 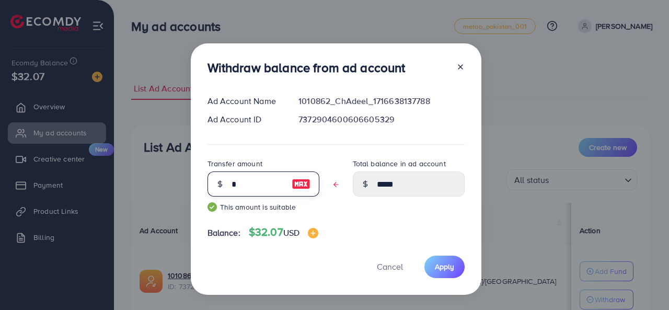 What do you see at coordinates (399, 164) in the screenshot?
I see `label: Total balance in ad account` at bounding box center [399, 164].